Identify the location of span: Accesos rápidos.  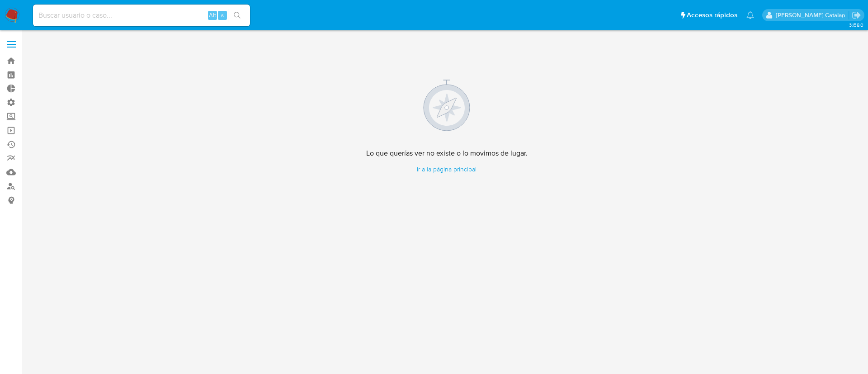
(712, 15).